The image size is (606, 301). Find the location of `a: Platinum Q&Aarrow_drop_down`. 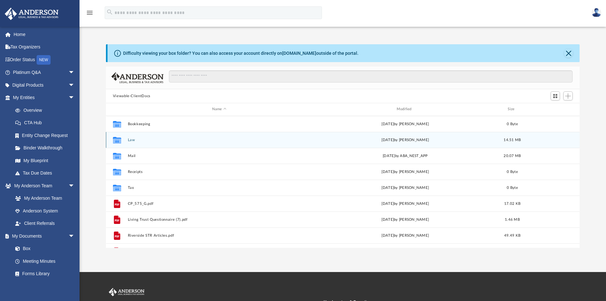

a: Platinum Q&Aarrow_drop_down is located at coordinates (44, 73).